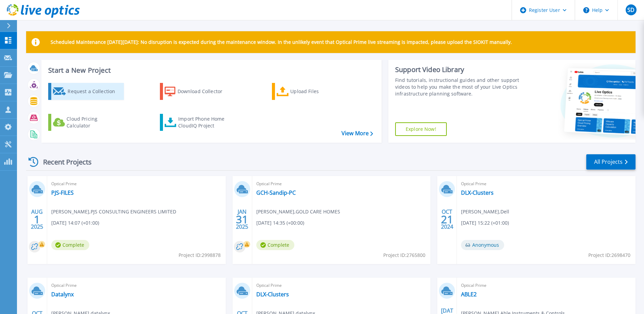 This screenshot has height=314, width=644. I want to click on a: ABLE2, so click(468, 294).